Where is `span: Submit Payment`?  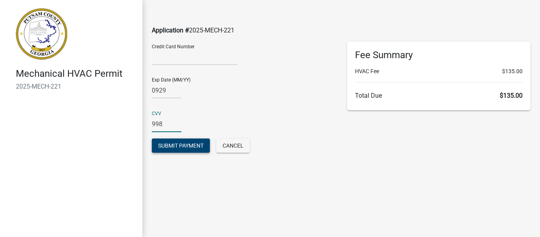
span: Submit Payment is located at coordinates (181, 145).